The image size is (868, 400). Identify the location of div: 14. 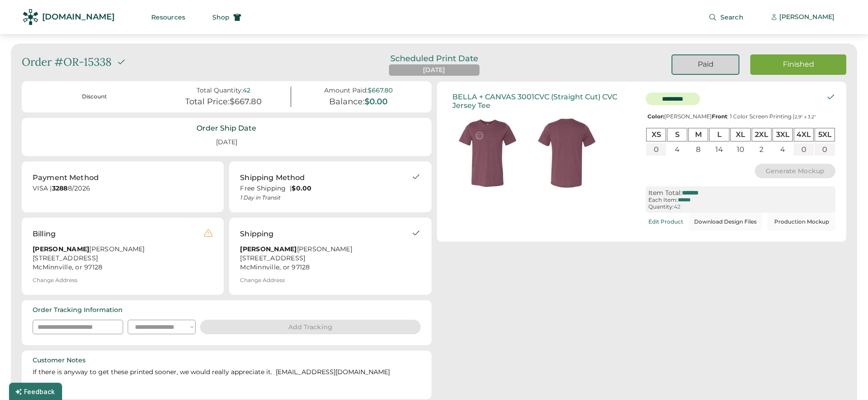
(719, 149).